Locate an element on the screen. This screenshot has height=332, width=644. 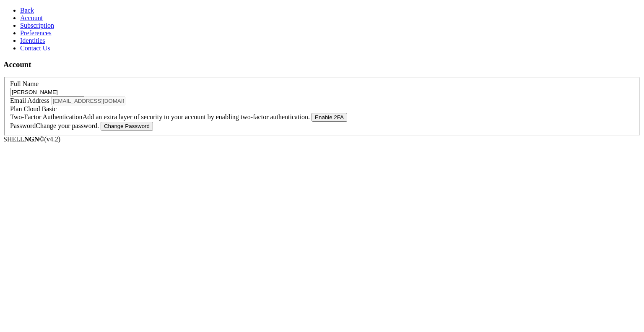
span: Preferences is located at coordinates (36, 33).